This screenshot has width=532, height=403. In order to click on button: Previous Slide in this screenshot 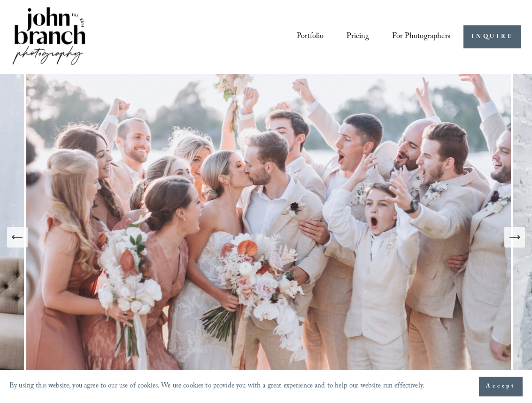, I will do `click(17, 237)`.